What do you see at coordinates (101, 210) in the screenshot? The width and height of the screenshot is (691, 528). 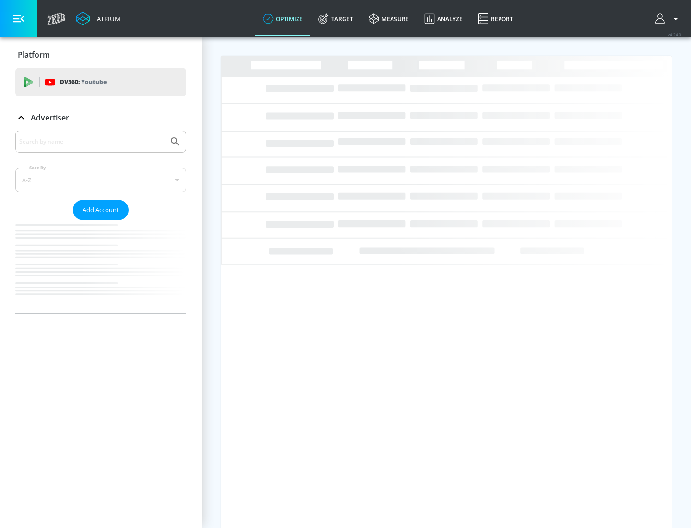 I see `span: Add Account` at bounding box center [101, 210].